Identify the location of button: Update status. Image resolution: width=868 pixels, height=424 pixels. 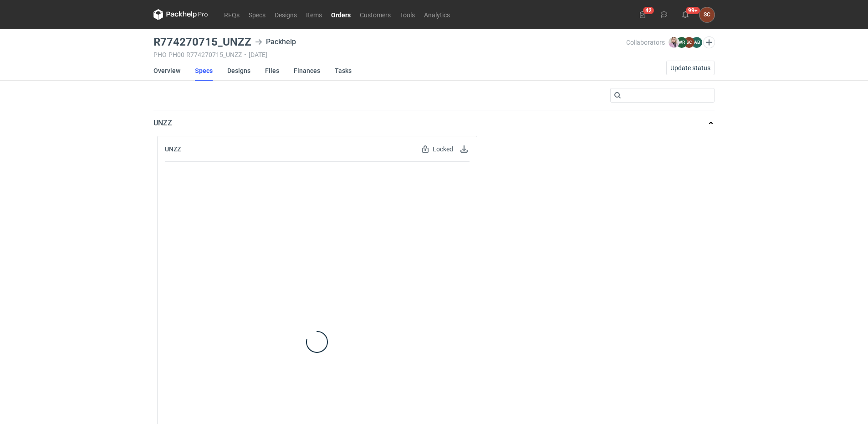
(690, 68).